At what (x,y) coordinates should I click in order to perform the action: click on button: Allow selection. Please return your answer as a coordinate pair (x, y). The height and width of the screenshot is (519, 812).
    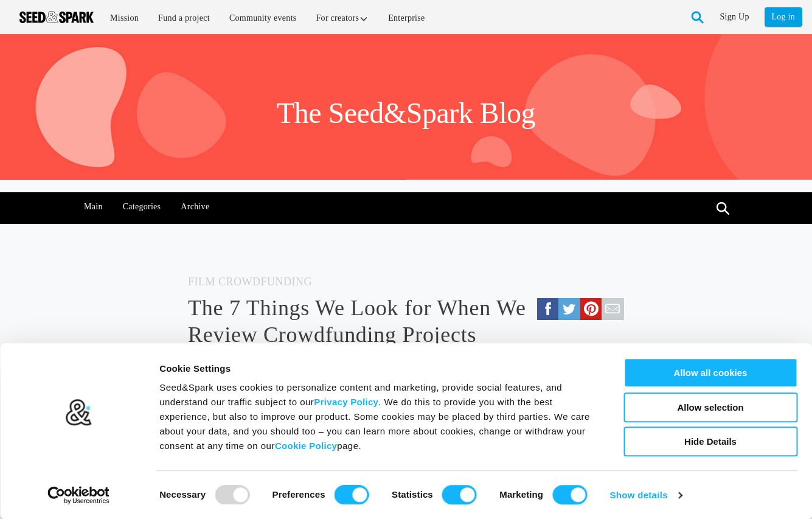
    Looking at the image, I should click on (711, 407).